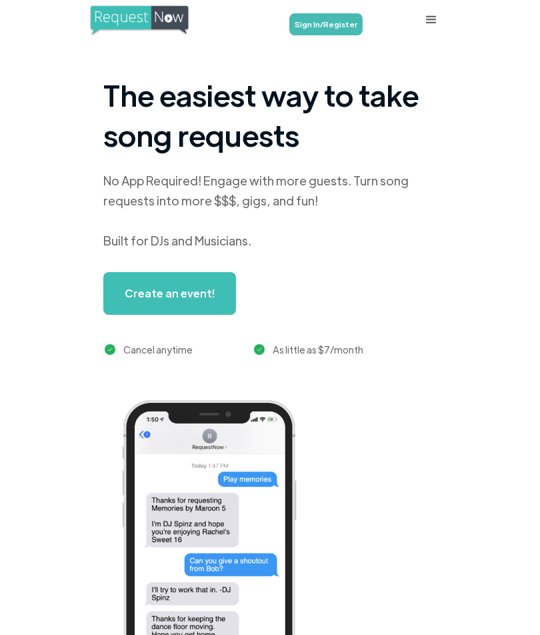 This screenshot has height=635, width=540. What do you see at coordinates (149, 20) in the screenshot?
I see `a: home` at bounding box center [149, 20].